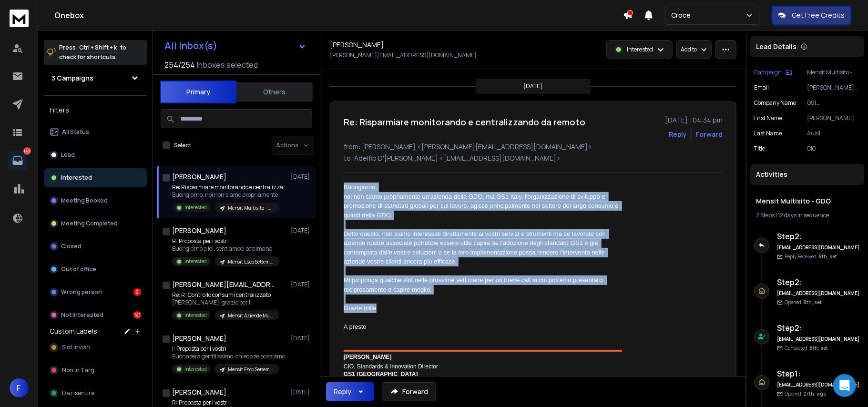 This screenshot has width=868, height=407. What do you see at coordinates (350, 392) in the screenshot?
I see `button: Reply` at bounding box center [350, 392].